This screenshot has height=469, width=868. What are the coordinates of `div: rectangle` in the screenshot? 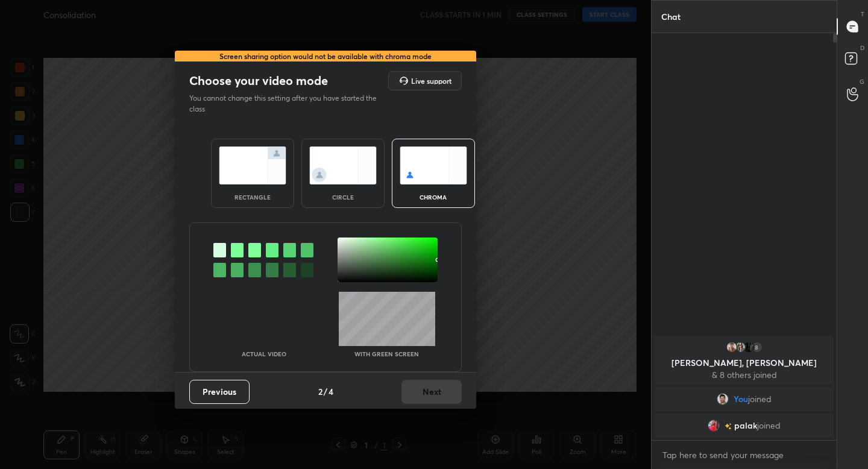 It's located at (253, 197).